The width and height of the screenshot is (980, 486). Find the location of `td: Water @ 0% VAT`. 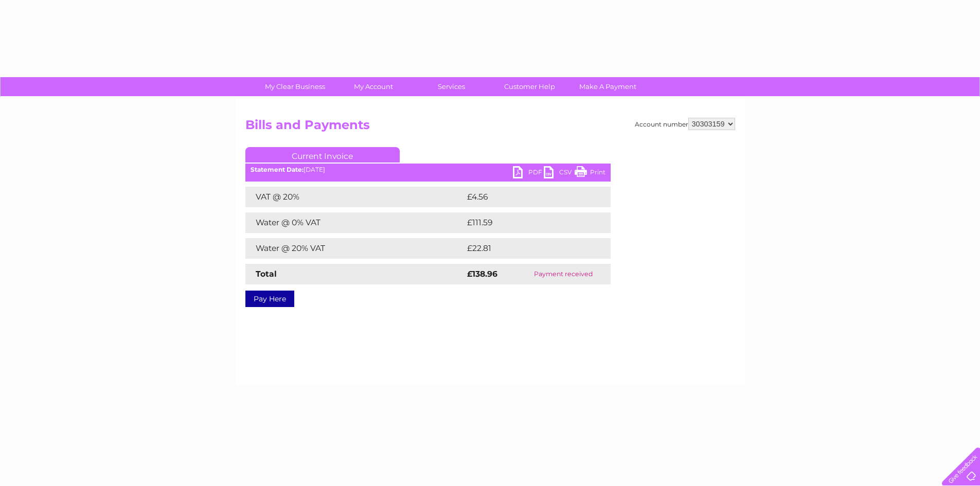

td: Water @ 0% VAT is located at coordinates (355, 223).